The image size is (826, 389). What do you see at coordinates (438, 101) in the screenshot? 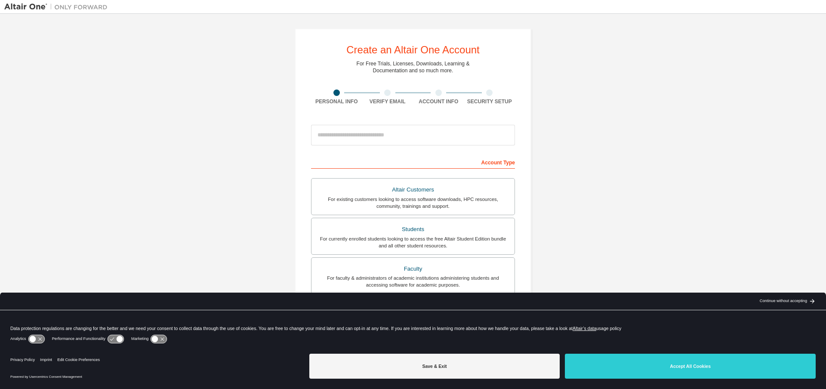
I see `div: Account Info` at bounding box center [438, 101].